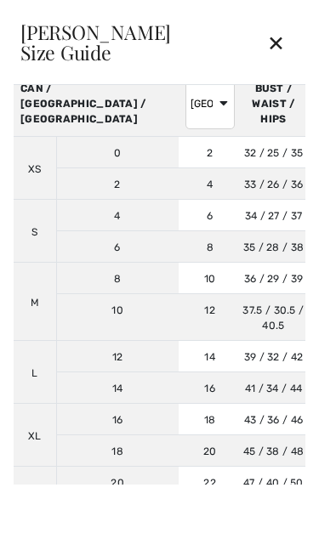  What do you see at coordinates (274, 185) in the screenshot?
I see `span: 33 / 26 / 36` at bounding box center [274, 185].